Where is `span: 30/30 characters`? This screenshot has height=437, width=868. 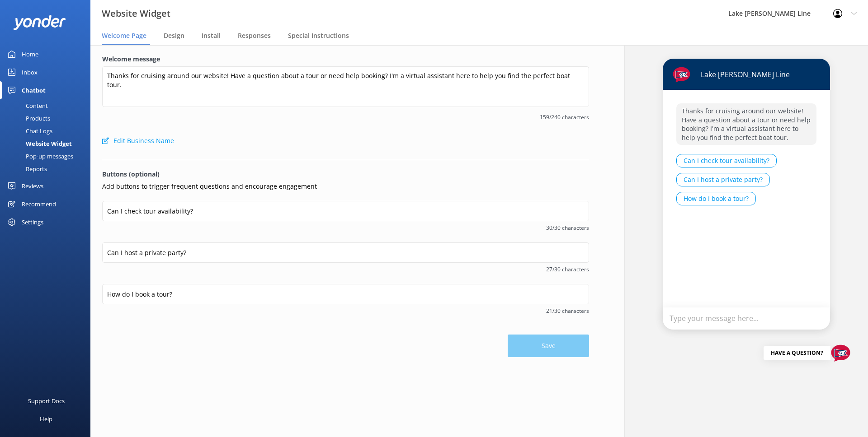
span: 30/30 characters is located at coordinates (345, 227).